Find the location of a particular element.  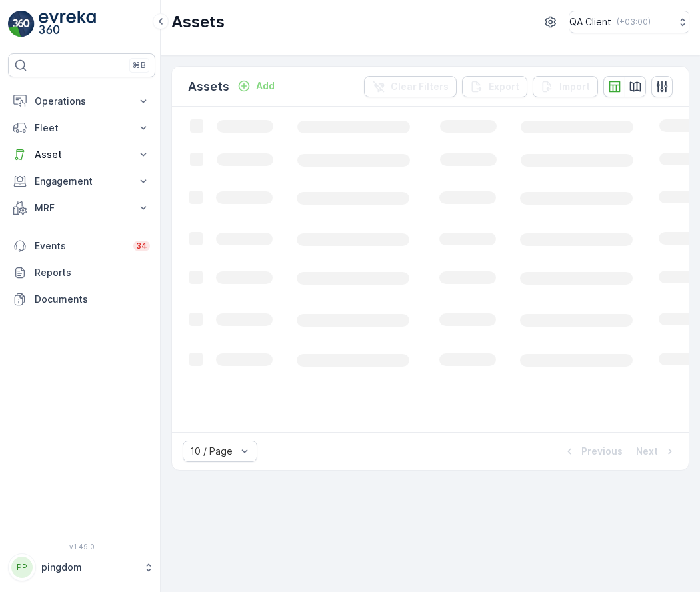

button: Operations is located at coordinates (81, 101).